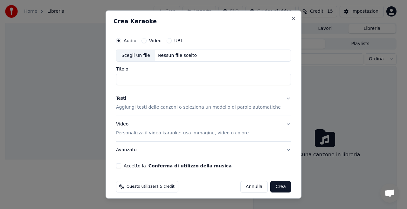 The width and height of the screenshot is (407, 209). Describe the element at coordinates (121, 98) in the screenshot. I see `div: Testi` at that location.